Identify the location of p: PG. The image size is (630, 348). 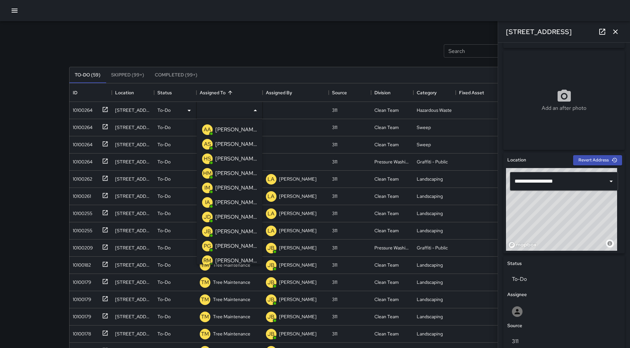
(207, 246).